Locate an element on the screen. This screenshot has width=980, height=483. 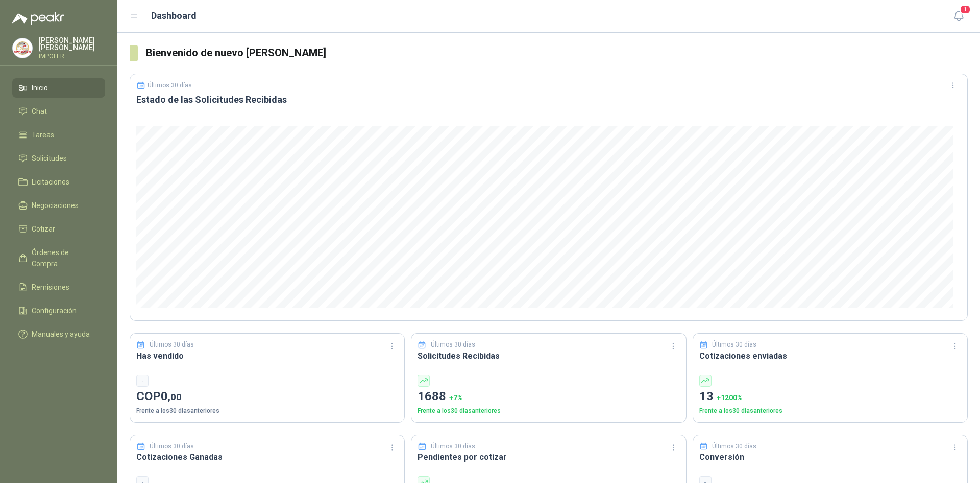
h1: Dashboard is located at coordinates (174, 16).